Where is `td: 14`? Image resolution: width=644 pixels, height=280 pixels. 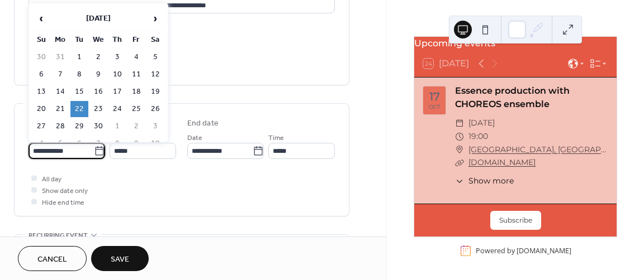
td: 14 is located at coordinates (61, 91).